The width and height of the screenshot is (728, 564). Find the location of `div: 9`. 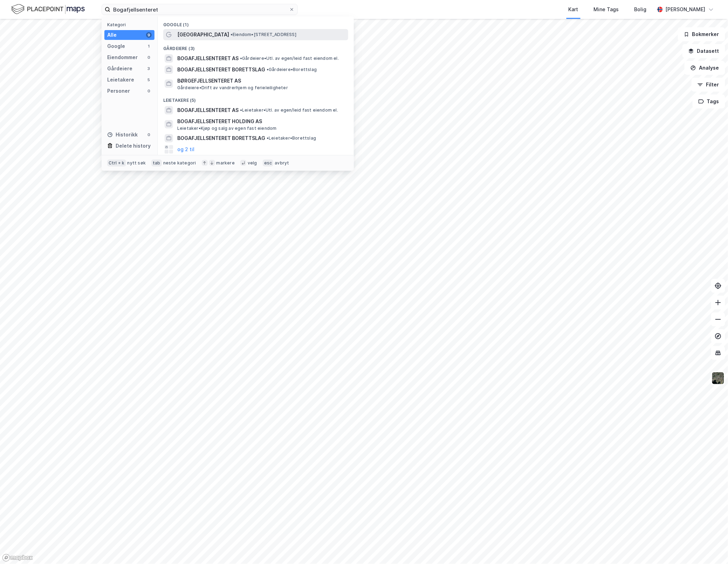

div: 9 is located at coordinates (149, 35).